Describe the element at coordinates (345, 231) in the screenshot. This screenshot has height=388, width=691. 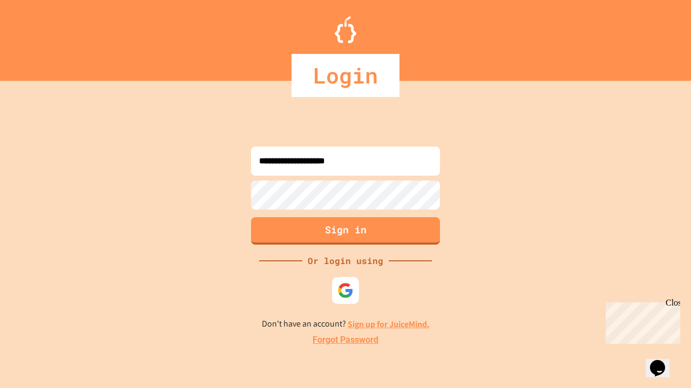
I see `button: Sign in` at that location.